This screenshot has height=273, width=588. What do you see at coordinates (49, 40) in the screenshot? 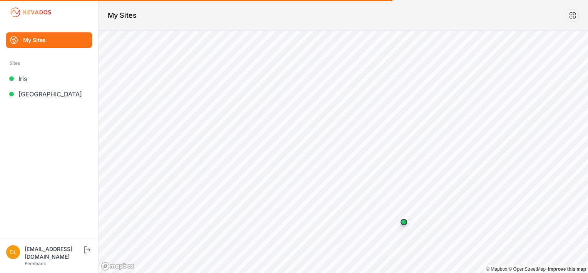
I see `a: My Sites` at bounding box center [49, 40].